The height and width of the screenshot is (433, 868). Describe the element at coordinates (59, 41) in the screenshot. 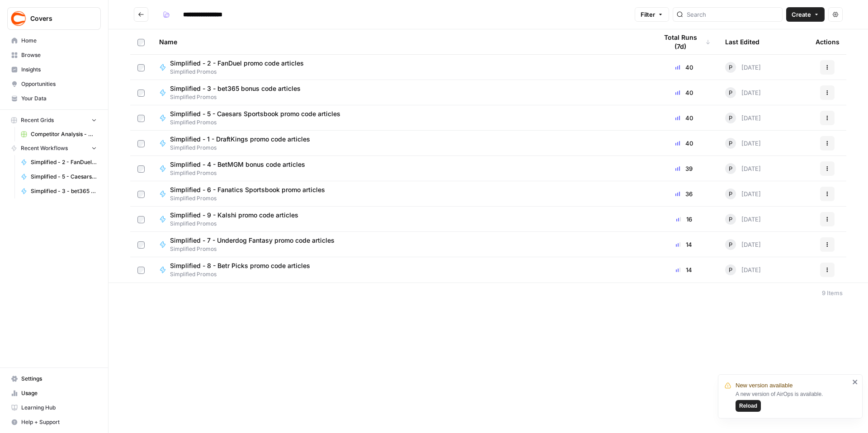

I see `span: Home` at that location.